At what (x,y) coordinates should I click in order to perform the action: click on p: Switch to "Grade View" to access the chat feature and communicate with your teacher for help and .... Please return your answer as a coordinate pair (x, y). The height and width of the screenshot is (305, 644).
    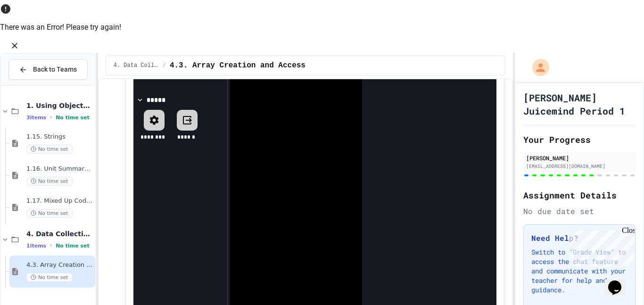
    Looking at the image, I should click on (579, 271).